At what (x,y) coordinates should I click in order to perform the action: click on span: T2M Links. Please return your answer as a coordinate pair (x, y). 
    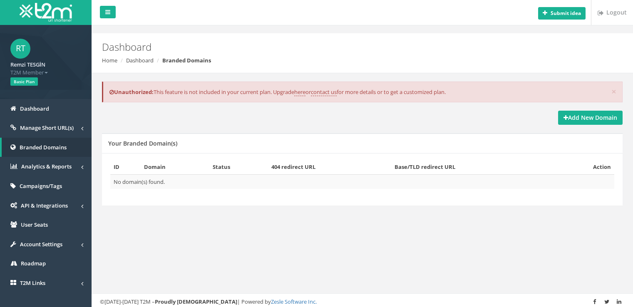
    Looking at the image, I should click on (32, 283).